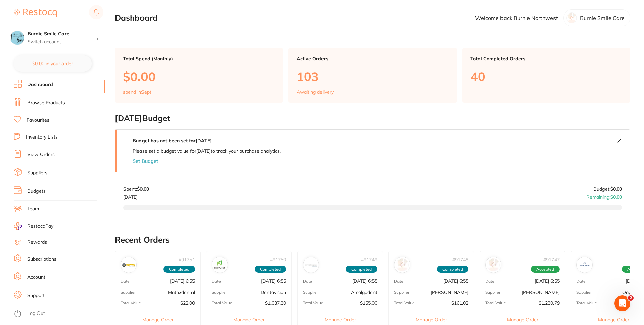 This screenshot has width=644, height=325. Describe the element at coordinates (136, 18) in the screenshot. I see `h2: Dashboard` at that location.